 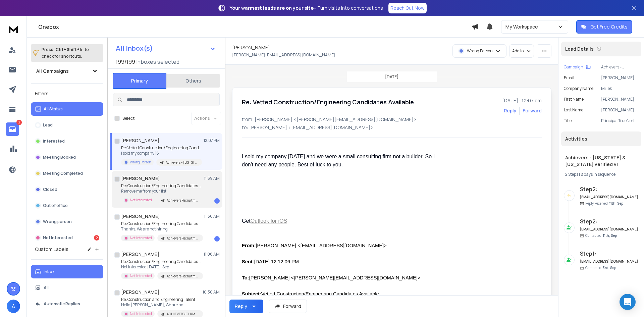 What do you see at coordinates (13, 129) in the screenshot?
I see `a: 2` at bounding box center [13, 129].